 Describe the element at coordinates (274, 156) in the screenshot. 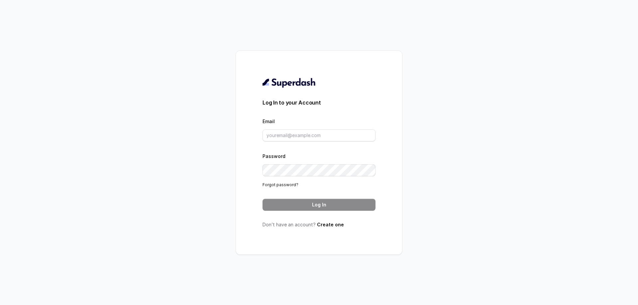

I see `label: Password` at that location.